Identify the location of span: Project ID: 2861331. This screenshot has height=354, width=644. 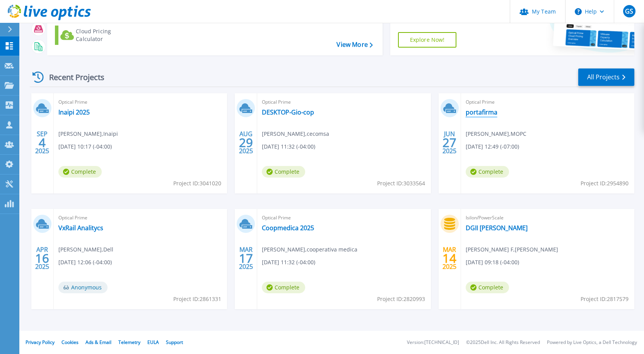
(197, 299).